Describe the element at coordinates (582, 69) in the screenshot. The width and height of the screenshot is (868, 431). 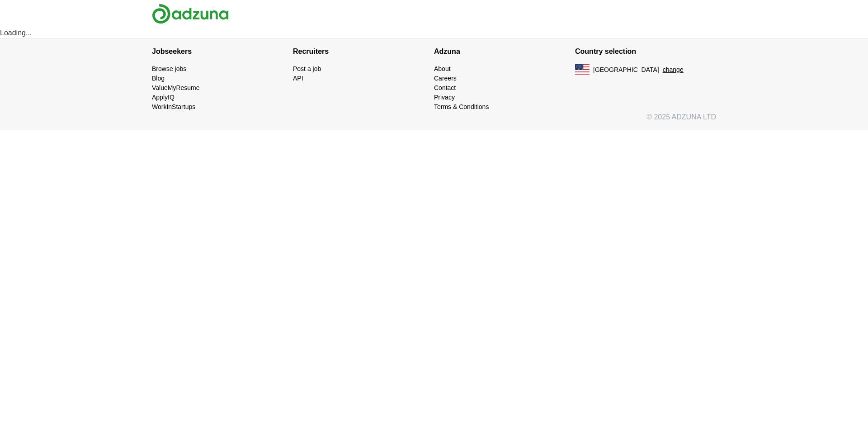
I see `img: US flag` at that location.